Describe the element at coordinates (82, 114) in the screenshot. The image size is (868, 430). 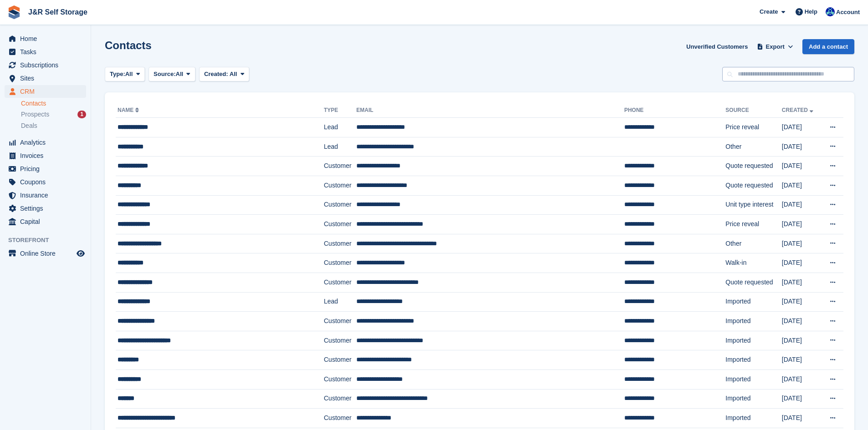
I see `div: 1` at that location.